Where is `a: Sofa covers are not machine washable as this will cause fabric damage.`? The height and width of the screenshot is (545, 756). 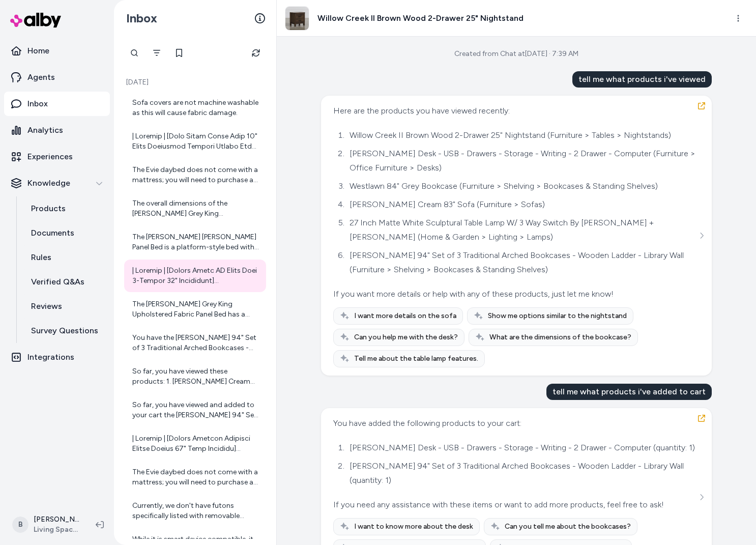 a: Sofa covers are not machine washable as this will cause fabric damage. is located at coordinates (195, 108).